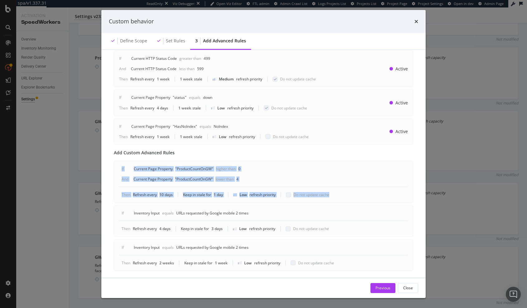 This screenshot has width=527, height=308. Describe the element at coordinates (176, 41) in the screenshot. I see `div: Set rules` at that location.